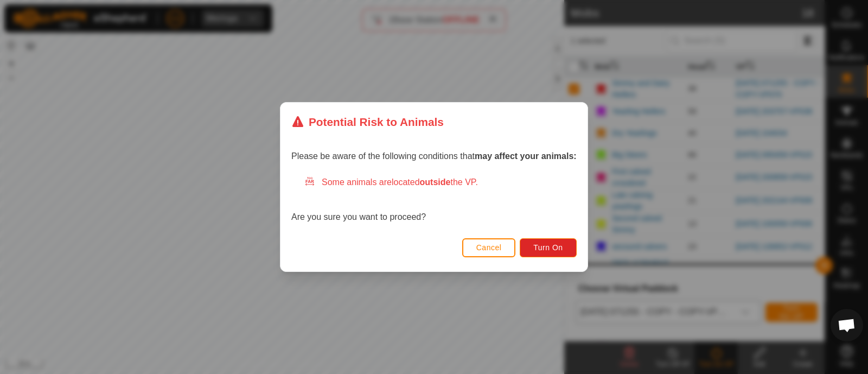 The width and height of the screenshot is (868, 374). What do you see at coordinates (434, 156) in the screenshot?
I see `span: Please be aware of the following conditions that` at bounding box center [434, 156].